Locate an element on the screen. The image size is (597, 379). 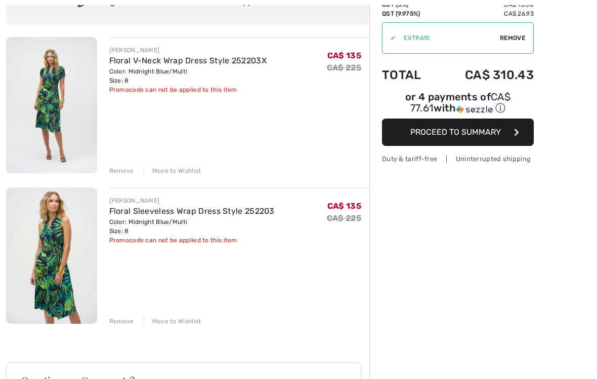
span: Proceed to Summary is located at coordinates (455, 132).